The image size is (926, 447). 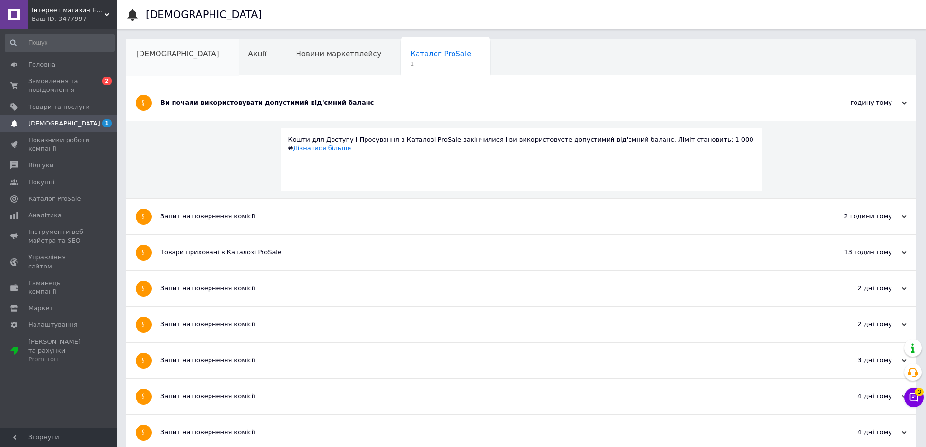 What do you see at coordinates (40, 308) in the screenshot?
I see `span: Маркет` at bounding box center [40, 308].